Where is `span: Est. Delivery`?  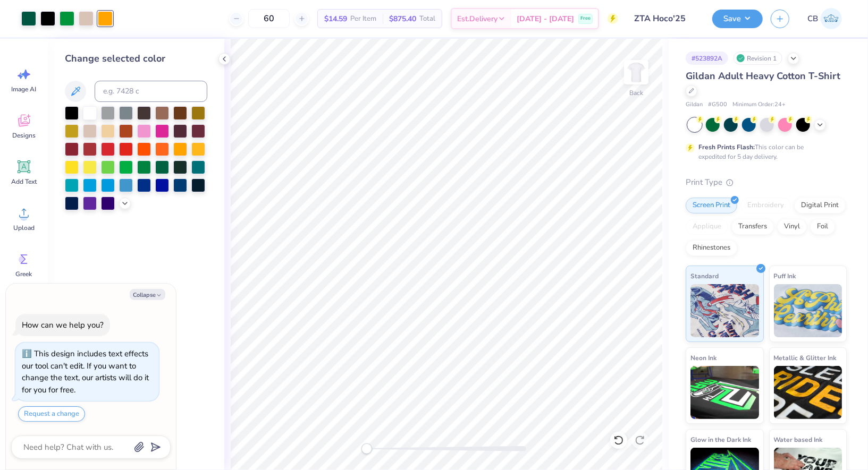
span: Est. Delivery is located at coordinates (477, 18).